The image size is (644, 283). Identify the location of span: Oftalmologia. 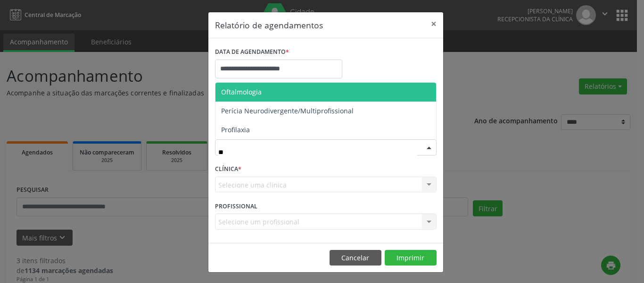
(242, 92).